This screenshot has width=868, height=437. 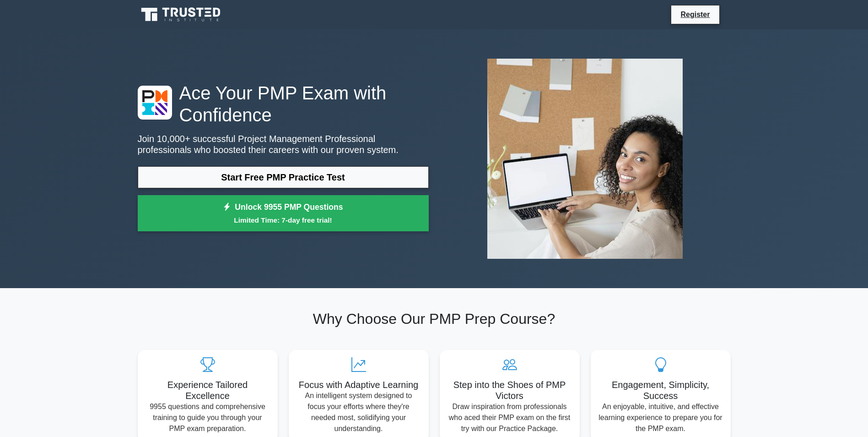 I want to click on h5: Engagement, Simplicity, Success, so click(x=661, y=390).